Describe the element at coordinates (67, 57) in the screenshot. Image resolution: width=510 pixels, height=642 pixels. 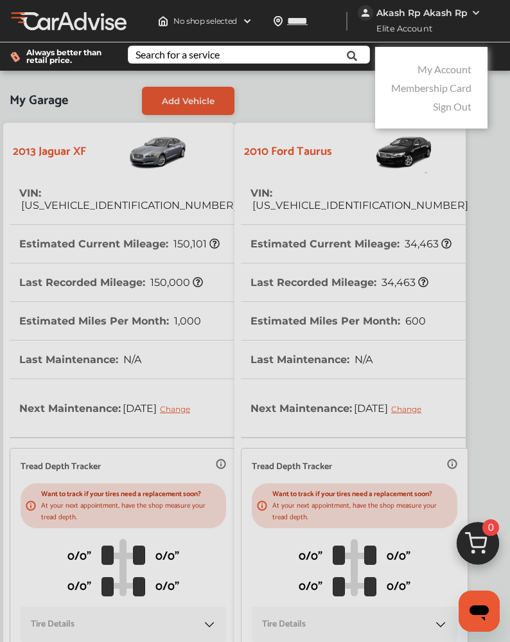
I see `span: Always better than retail price.` at that location.